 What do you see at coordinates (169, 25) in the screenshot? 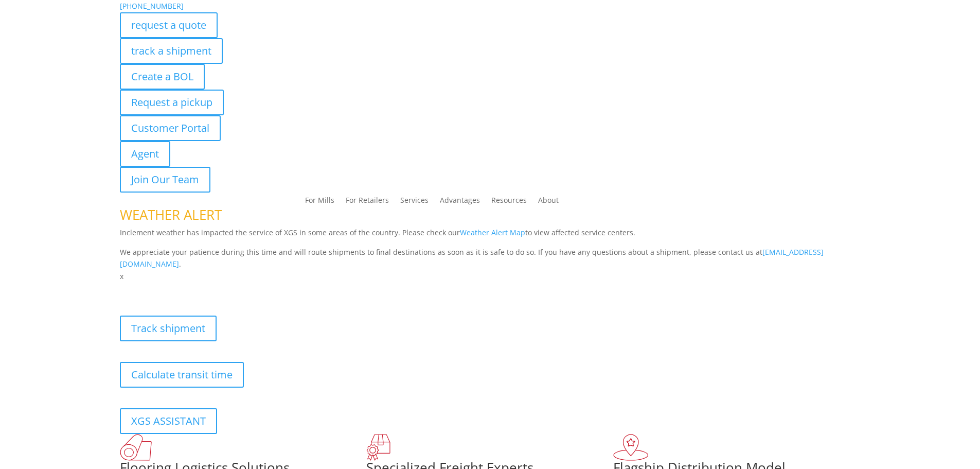
I see `a: request a quote` at bounding box center [169, 25].